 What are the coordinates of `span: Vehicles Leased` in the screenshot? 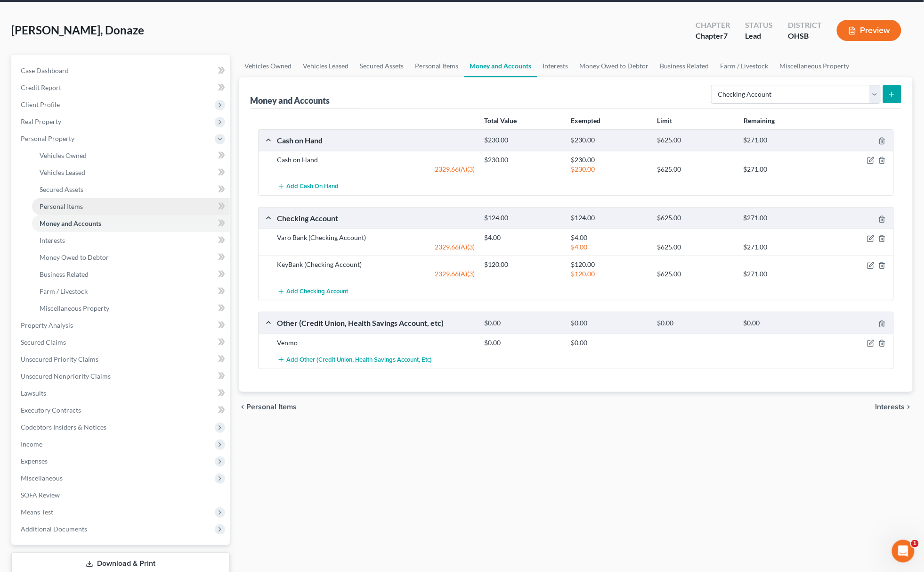 It's located at (62, 172).